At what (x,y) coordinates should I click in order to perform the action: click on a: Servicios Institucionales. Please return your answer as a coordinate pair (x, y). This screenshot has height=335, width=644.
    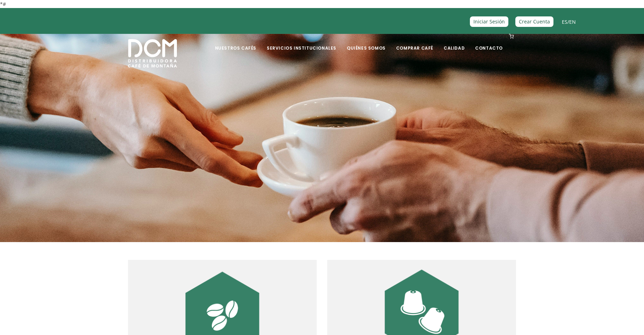
    Looking at the image, I should click on (301, 43).